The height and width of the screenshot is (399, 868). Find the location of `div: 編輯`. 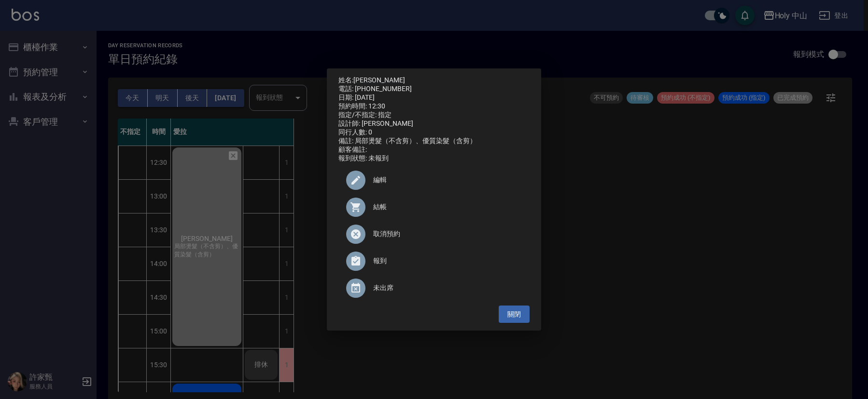

div: 編輯 is located at coordinates (434, 181).